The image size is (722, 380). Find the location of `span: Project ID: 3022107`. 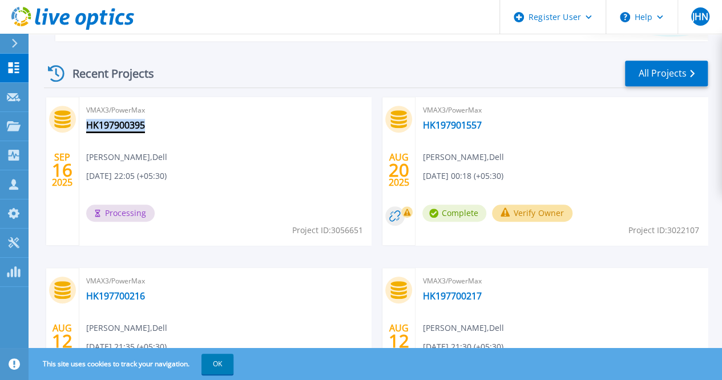

span: Project ID: 3022107 is located at coordinates (664, 230).